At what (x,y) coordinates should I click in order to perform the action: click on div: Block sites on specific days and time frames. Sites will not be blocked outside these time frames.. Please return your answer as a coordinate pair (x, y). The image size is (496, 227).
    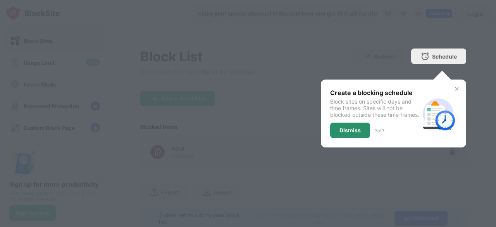
    Looking at the image, I should click on (375, 108).